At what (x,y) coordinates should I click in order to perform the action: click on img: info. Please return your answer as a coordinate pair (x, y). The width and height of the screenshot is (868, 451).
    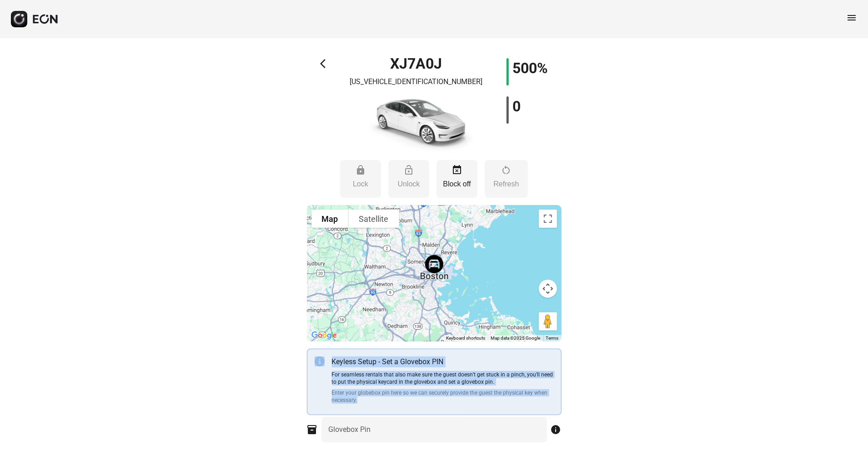
    Looking at the image, I should click on (320, 362).